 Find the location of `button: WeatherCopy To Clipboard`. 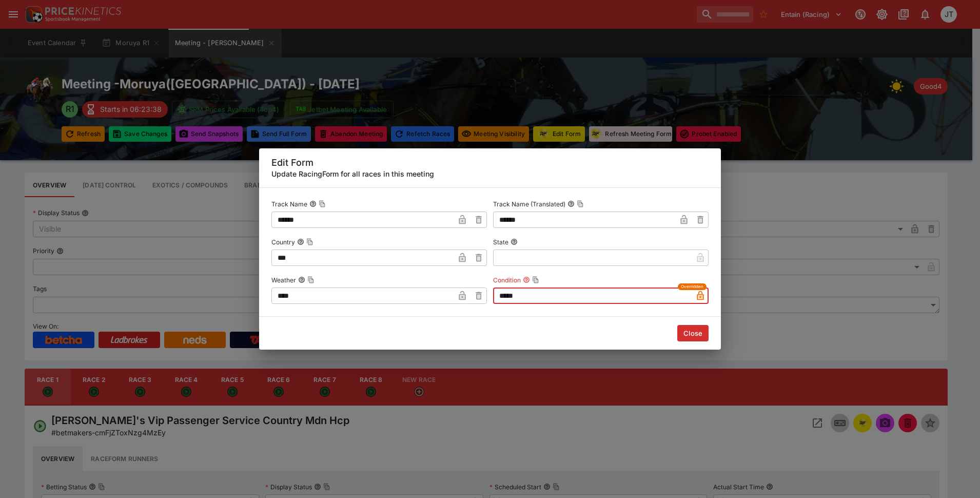

button: WeatherCopy To Clipboard is located at coordinates (302, 280).